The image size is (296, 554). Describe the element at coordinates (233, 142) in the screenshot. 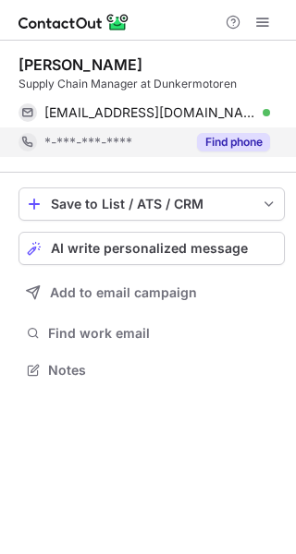

I see `button: Reveal Button` at that location.